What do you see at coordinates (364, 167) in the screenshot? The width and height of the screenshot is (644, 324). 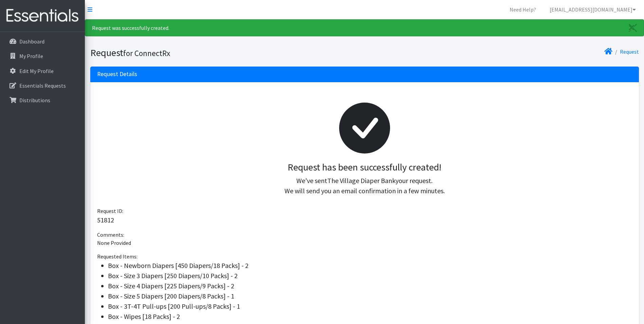 I see `h3: Request has been successfully created!` at bounding box center [364, 167].